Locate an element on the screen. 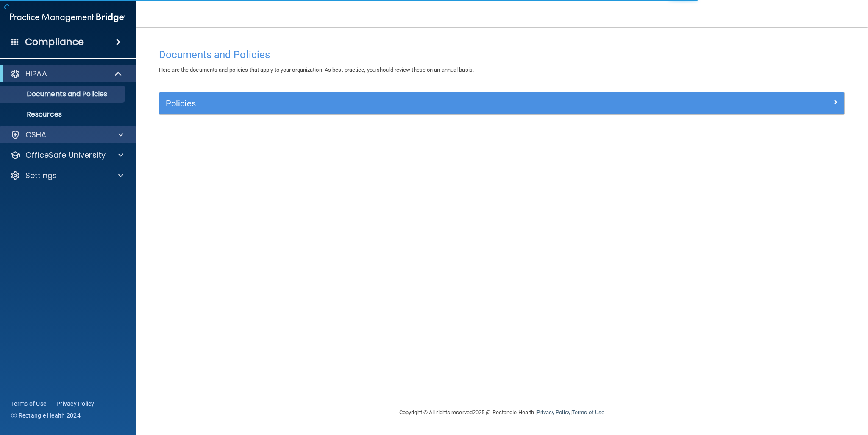  span: Here are the documents and policies that apply to your organization. As best practice, you should... is located at coordinates (316, 70).